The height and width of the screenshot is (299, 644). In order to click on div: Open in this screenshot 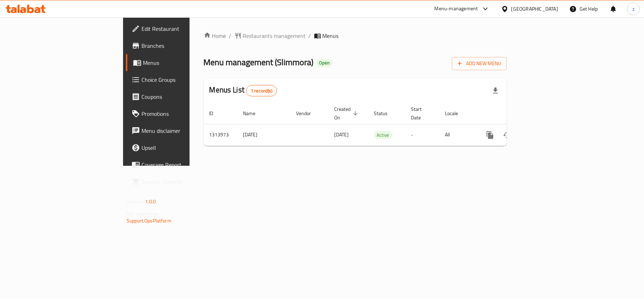, I will do `click(325, 63)`.